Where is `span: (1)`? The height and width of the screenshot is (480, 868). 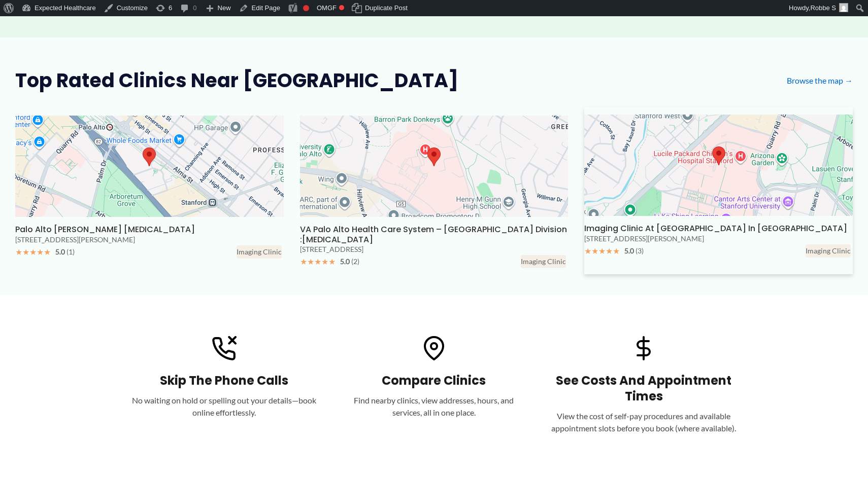 span: (1) is located at coordinates (71, 251).